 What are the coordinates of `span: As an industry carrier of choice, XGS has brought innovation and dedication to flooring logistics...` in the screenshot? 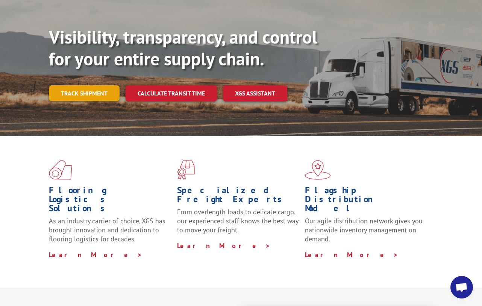 It's located at (107, 230).